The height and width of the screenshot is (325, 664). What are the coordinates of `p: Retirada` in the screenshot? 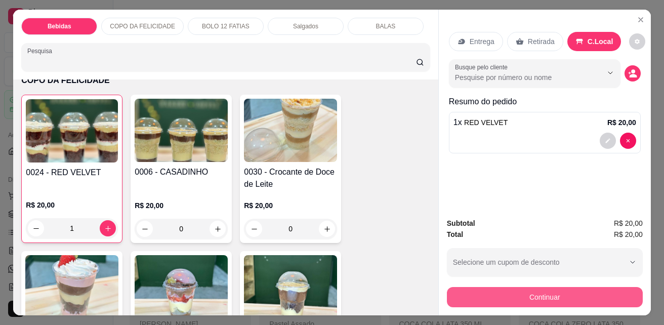 It's located at (541, 42).